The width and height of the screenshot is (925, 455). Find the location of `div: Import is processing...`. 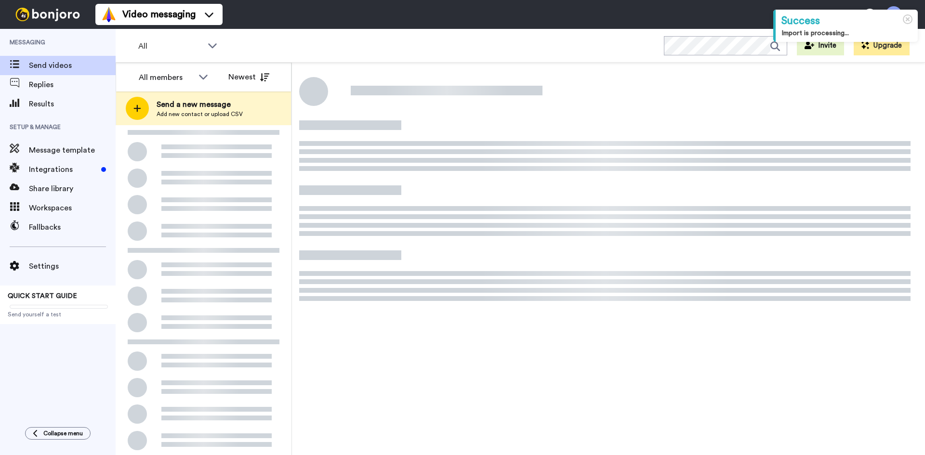

div: Import is processing... is located at coordinates (847, 33).